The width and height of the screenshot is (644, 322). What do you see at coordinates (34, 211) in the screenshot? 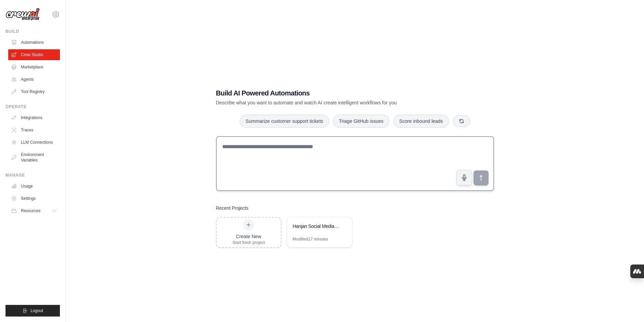
I see `button: Resources` at bounding box center [34, 211].